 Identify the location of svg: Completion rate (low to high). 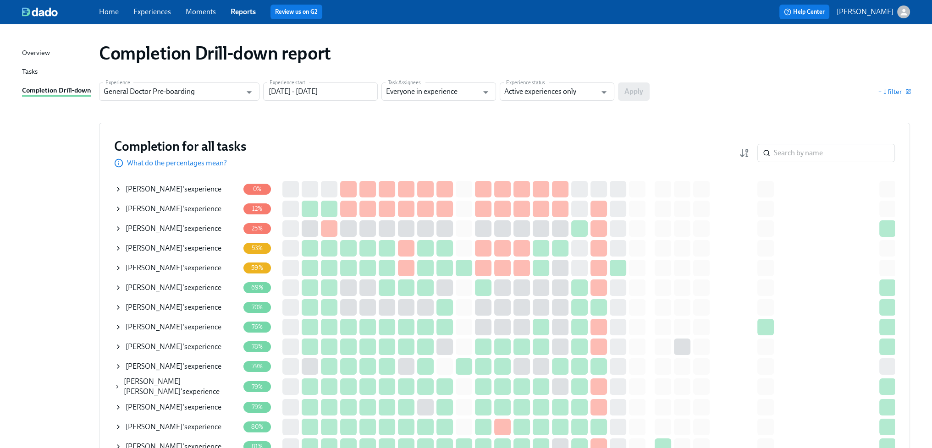
(745, 153).